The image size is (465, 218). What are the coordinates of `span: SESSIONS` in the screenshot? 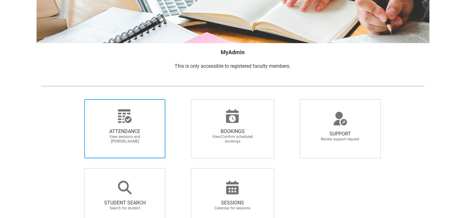 It's located at (233, 203).